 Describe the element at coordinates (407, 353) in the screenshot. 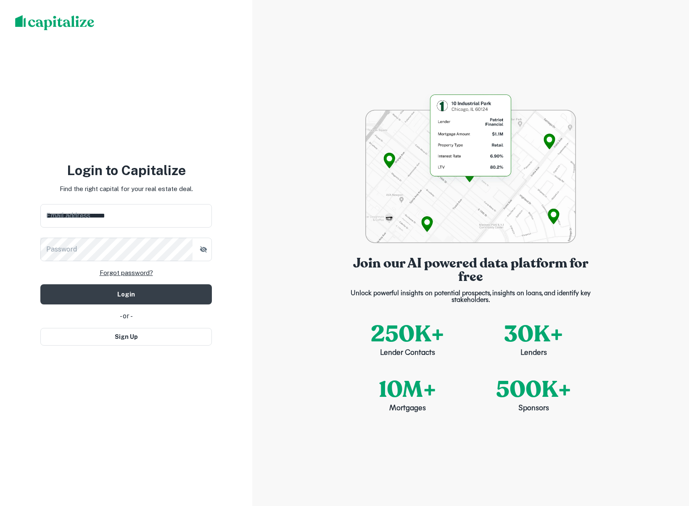

I see `p: Lender Contacts` at that location.